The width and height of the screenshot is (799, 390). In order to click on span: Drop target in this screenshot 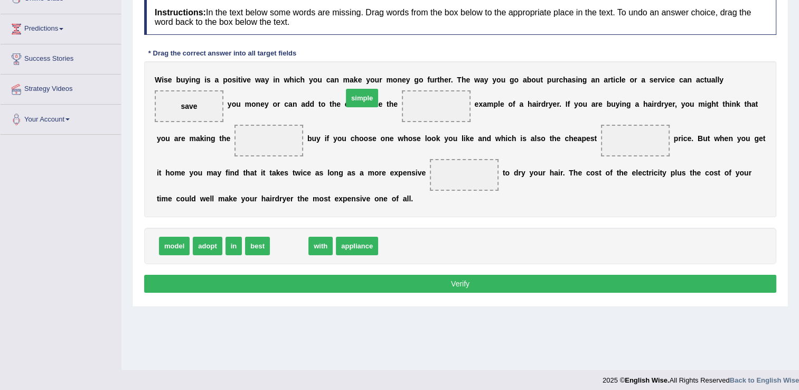, I will do `click(635, 140)`.